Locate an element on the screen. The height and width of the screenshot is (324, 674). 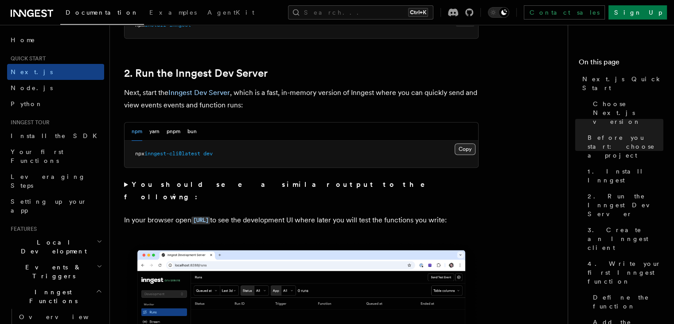
span: AgentKit is located at coordinates (231, 12).